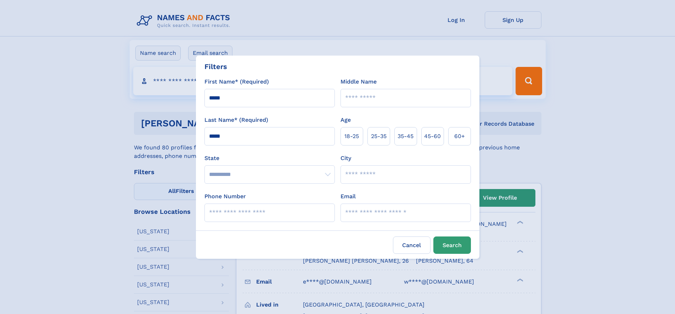 Image resolution: width=675 pixels, height=314 pixels. I want to click on label: City, so click(346, 158).